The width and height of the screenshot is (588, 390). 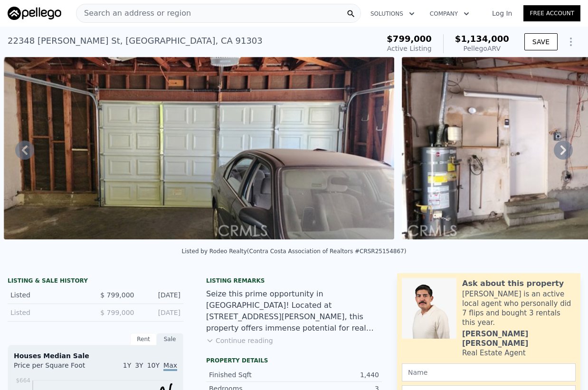 I want to click on div: 1,440, so click(x=336, y=375).